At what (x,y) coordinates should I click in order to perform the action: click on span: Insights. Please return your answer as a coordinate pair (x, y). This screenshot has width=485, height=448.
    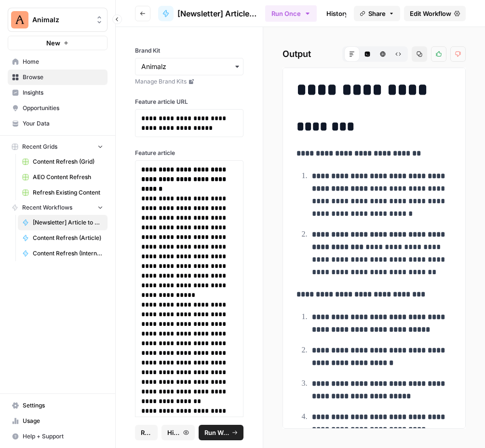
    Looking at the image, I should click on (63, 93).